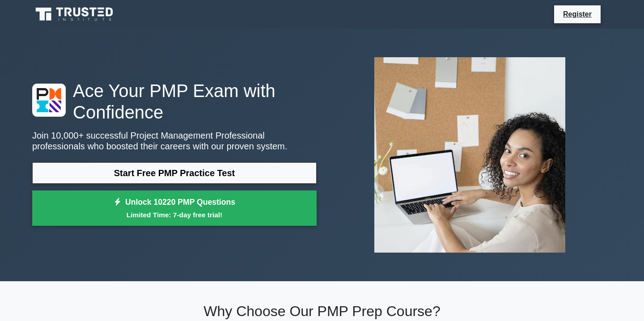  What do you see at coordinates (175, 141) in the screenshot?
I see `p: Join 10,000+ successful Project Management Professional professionals who boosted their careers w...` at bounding box center [175, 141].